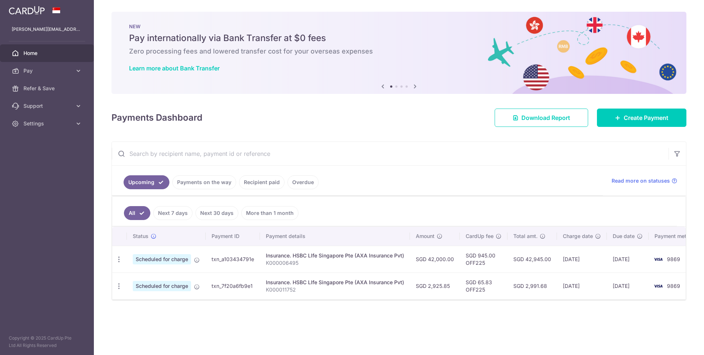 The height and width of the screenshot is (355, 704). What do you see at coordinates (399, 38) in the screenshot?
I see `h5: Pay internationally via Bank Transfer at $0 fees` at bounding box center [399, 38].